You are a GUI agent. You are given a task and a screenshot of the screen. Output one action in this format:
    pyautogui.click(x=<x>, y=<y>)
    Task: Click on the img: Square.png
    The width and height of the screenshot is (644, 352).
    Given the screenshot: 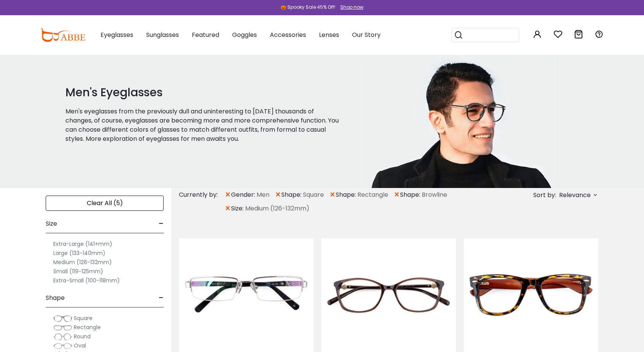 What is the action you would take?
    pyautogui.click(x=63, y=319)
    